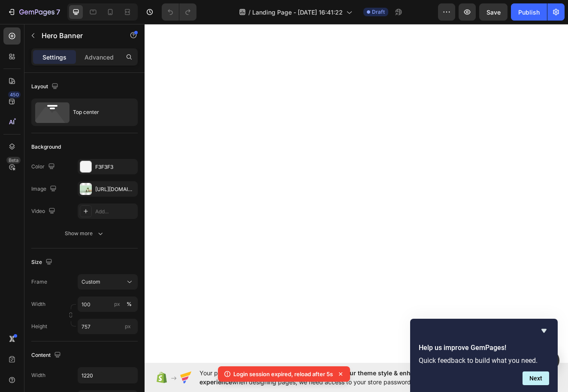 Image resolution: width=568 pixels, height=392 pixels. Describe the element at coordinates (529, 12) in the screenshot. I see `div: Publish` at that location.